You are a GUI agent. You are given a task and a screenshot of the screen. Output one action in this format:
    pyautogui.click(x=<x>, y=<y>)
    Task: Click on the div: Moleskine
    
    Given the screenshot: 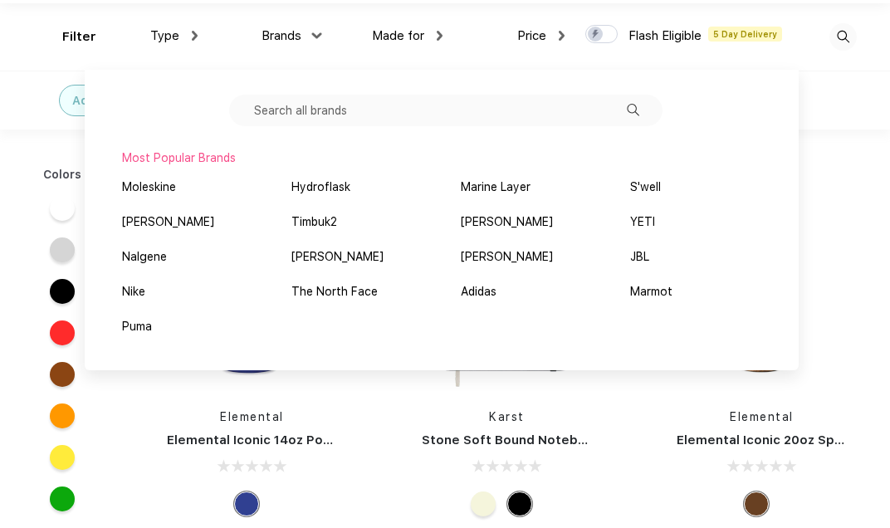 What is the action you would take?
    pyautogui.click(x=149, y=187)
    